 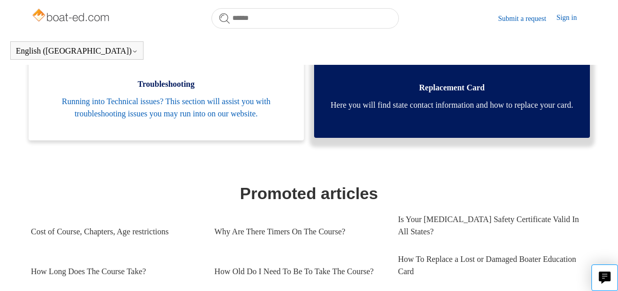 I want to click on button: Live chat, so click(x=605, y=278).